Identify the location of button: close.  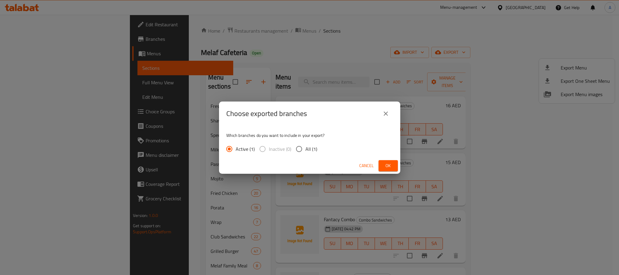
(386, 114).